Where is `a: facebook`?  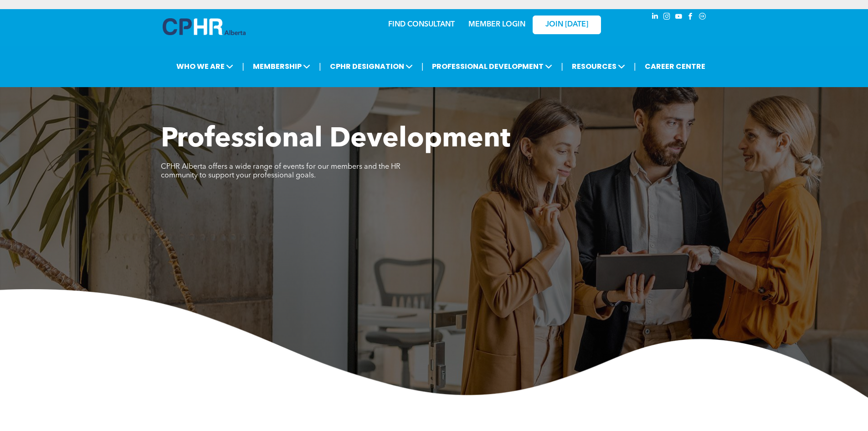 a: facebook is located at coordinates (691, 17).